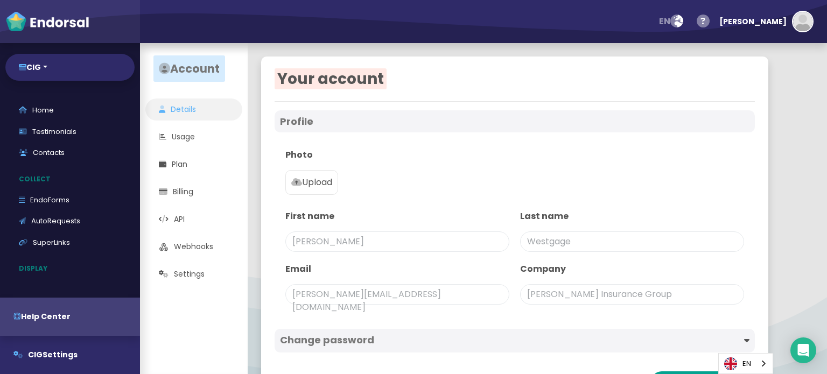 The image size is (827, 374). Describe the element at coordinates (745, 363) in the screenshot. I see `a: EN` at that location.